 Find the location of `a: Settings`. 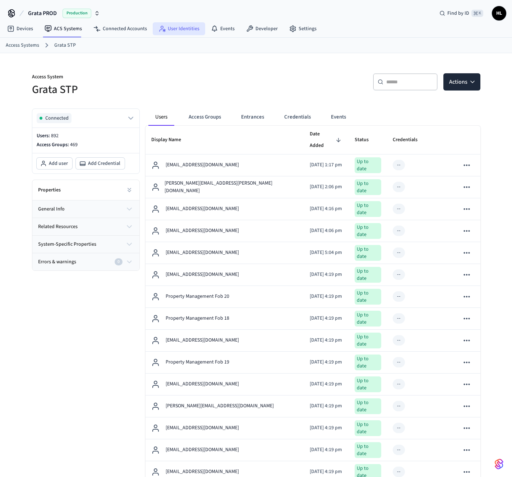

a: Settings is located at coordinates (303, 29).